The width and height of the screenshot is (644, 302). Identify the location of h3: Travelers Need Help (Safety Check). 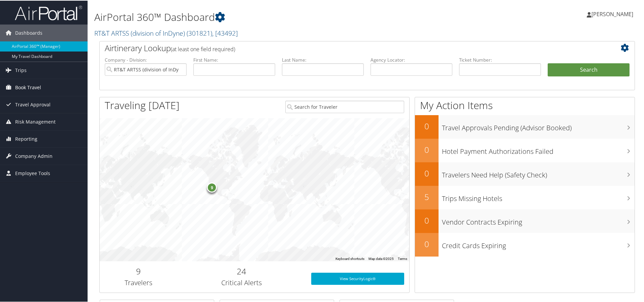
(538, 173).